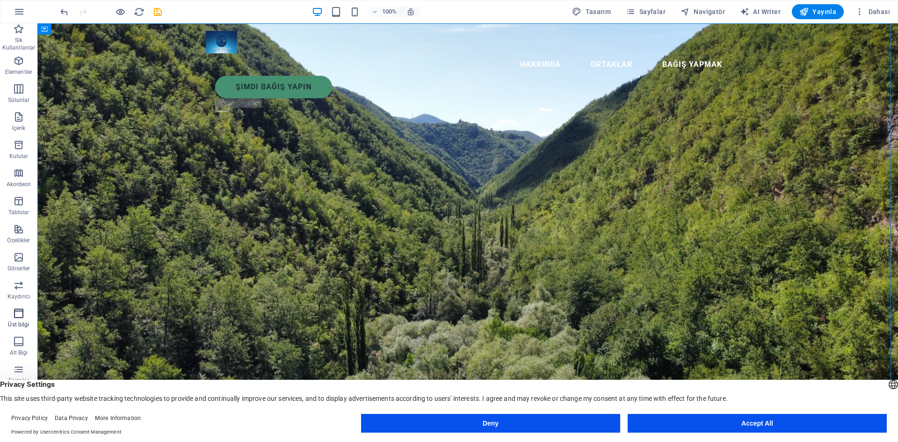 This screenshot has width=898, height=442. Describe the element at coordinates (64, 12) in the screenshot. I see `button: undo` at that location.